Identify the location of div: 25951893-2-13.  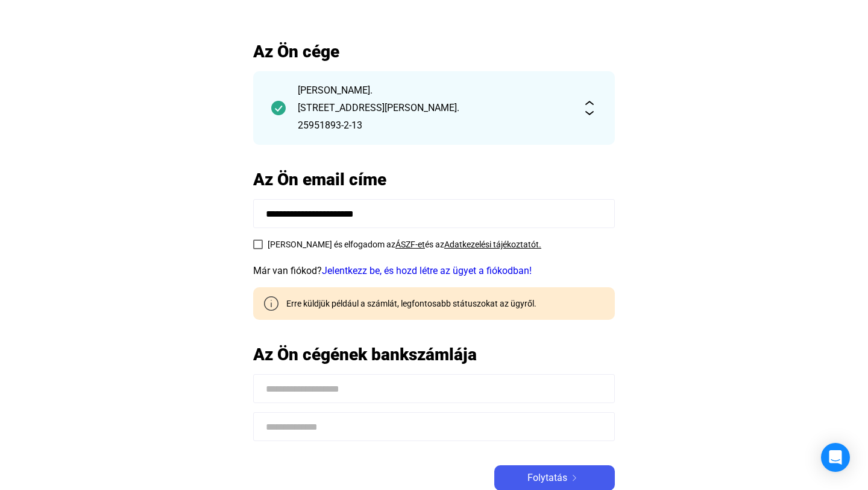
(434, 126).